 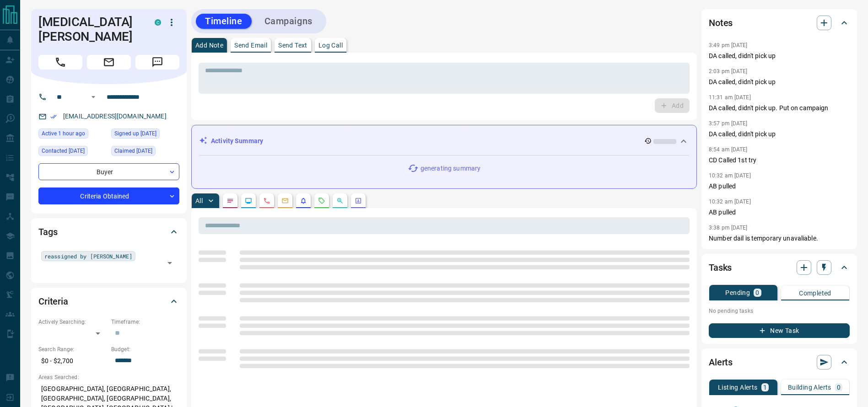 What do you see at coordinates (738, 387) in the screenshot?
I see `p: Listing Alerts` at bounding box center [738, 387].